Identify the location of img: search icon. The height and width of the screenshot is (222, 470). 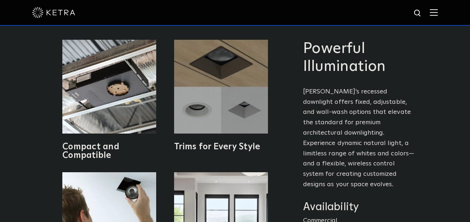
(417, 13).